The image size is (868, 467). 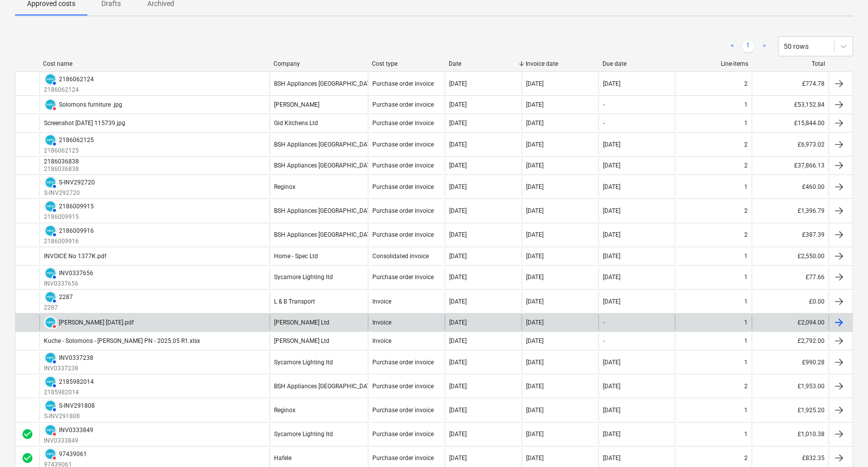 I want to click on div: £77.66, so click(x=790, y=277).